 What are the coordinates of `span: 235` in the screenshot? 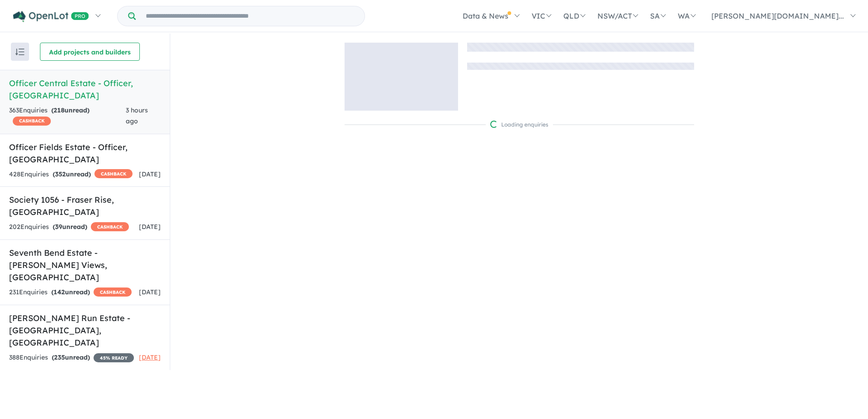 It's located at (59, 357).